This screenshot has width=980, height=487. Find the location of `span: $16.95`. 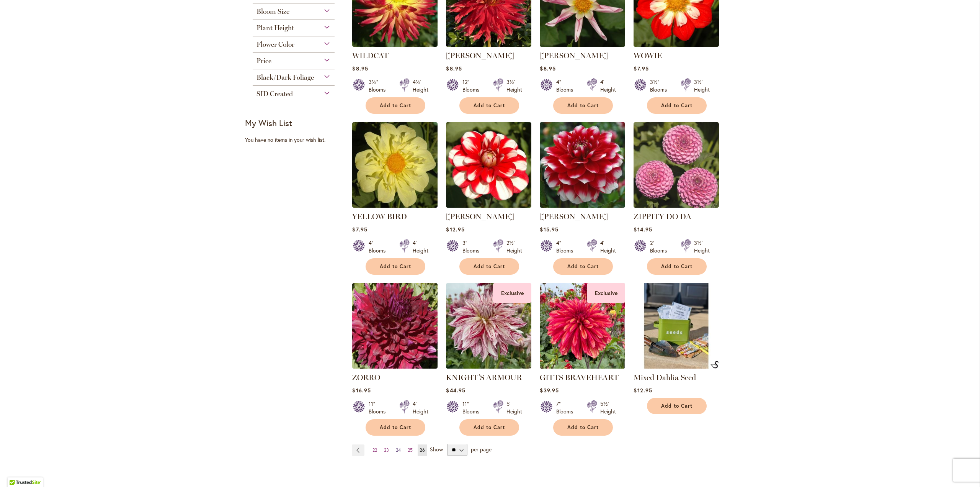

span: $16.95 is located at coordinates (362, 389).